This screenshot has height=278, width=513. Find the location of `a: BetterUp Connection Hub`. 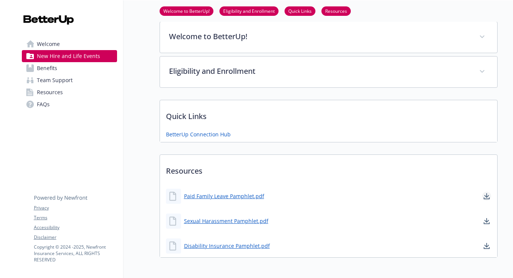

a: BetterUp Connection Hub is located at coordinates (198, 134).